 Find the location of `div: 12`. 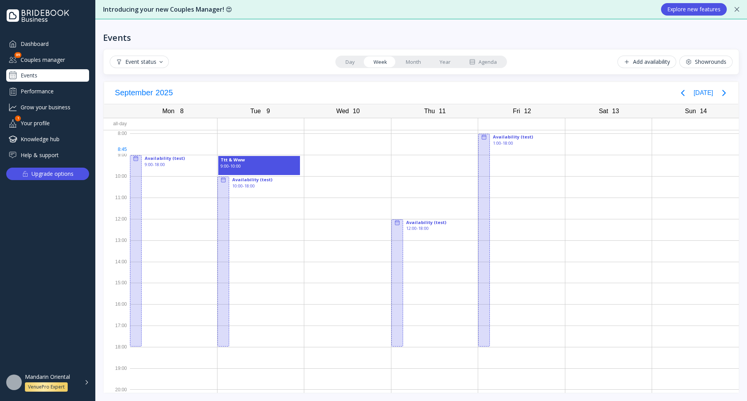

div: 12 is located at coordinates (528, 111).